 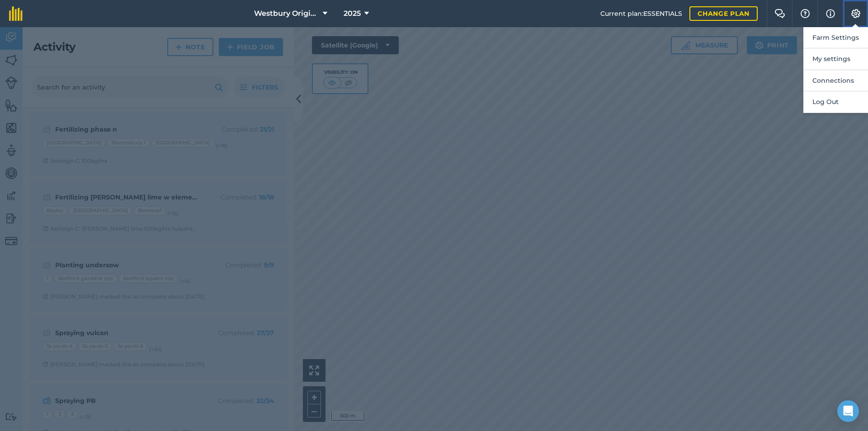 What do you see at coordinates (724, 14) in the screenshot?
I see `a: Change plan` at bounding box center [724, 14].